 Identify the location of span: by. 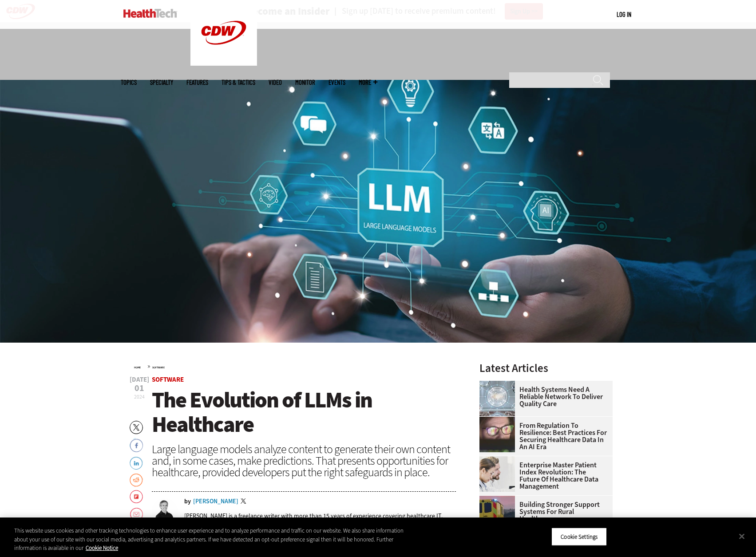
(187, 502).